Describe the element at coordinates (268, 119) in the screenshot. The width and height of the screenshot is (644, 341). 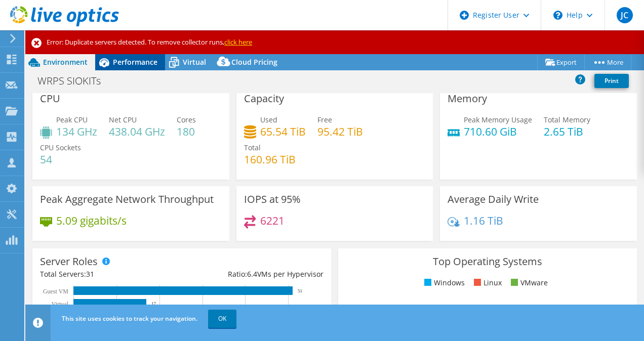
I see `span: Used` at that location.